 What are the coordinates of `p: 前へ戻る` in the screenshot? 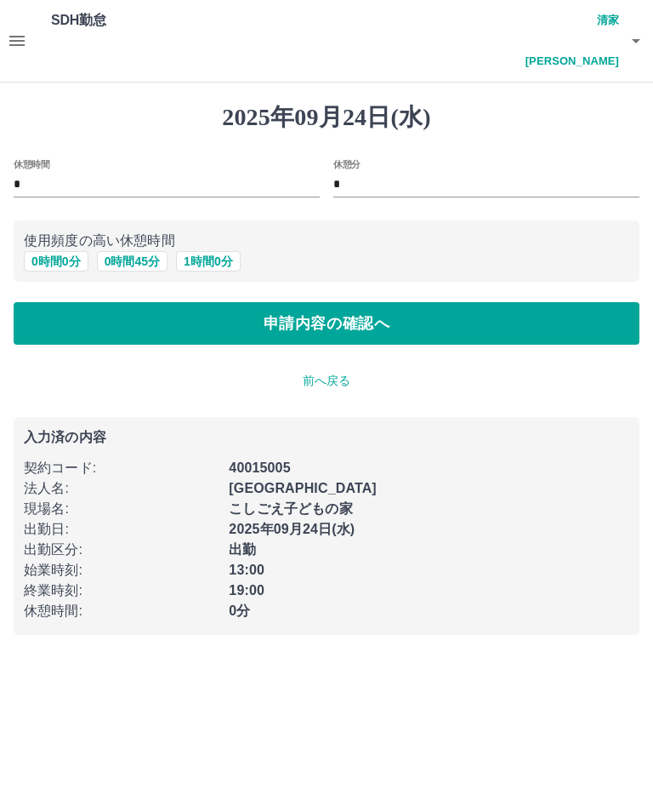 It's located at (327, 381).